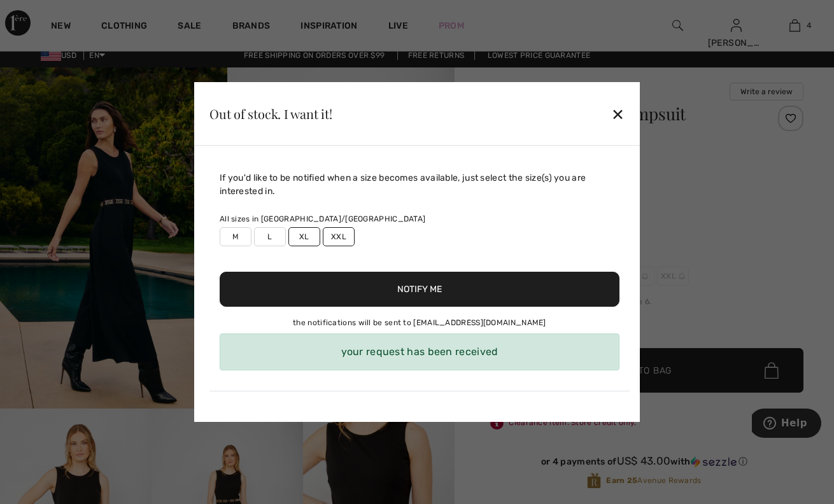 The height and width of the screenshot is (504, 834). I want to click on label: M, so click(236, 237).